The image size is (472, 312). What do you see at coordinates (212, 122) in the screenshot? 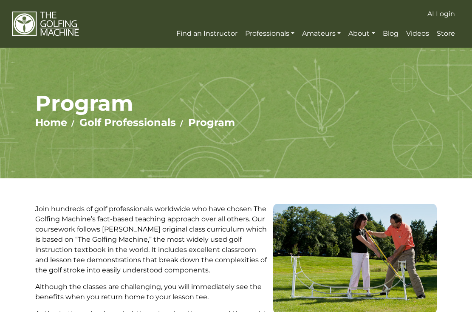
I see `a: Program` at bounding box center [212, 122].